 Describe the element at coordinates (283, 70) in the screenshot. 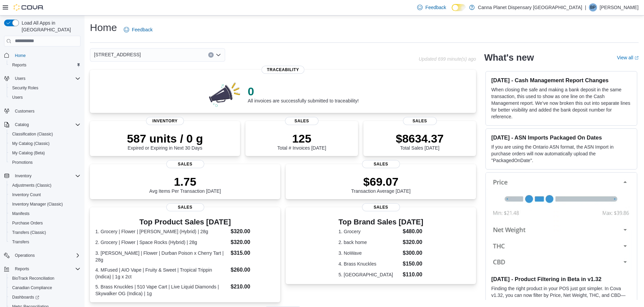

I see `span: Traceability` at that location.